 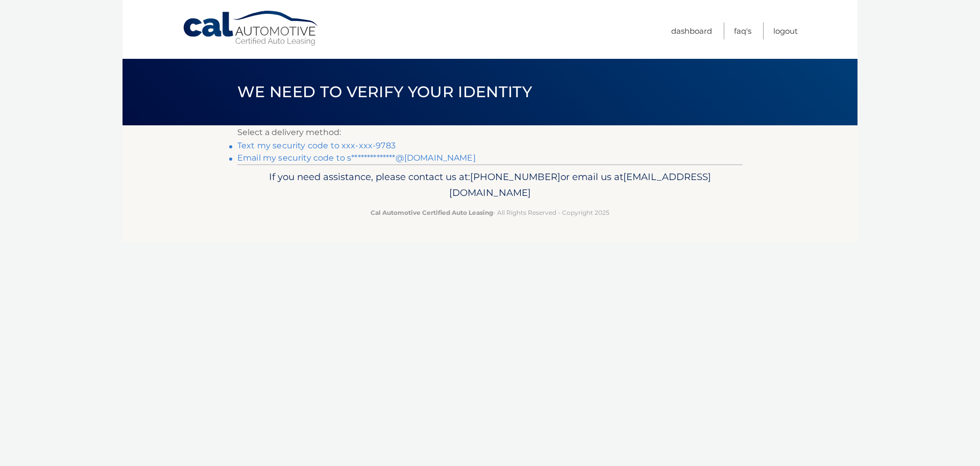 What do you see at coordinates (490, 185) in the screenshot?
I see `p: If you need assistance, please contact us at: or email us at` at bounding box center [490, 185].